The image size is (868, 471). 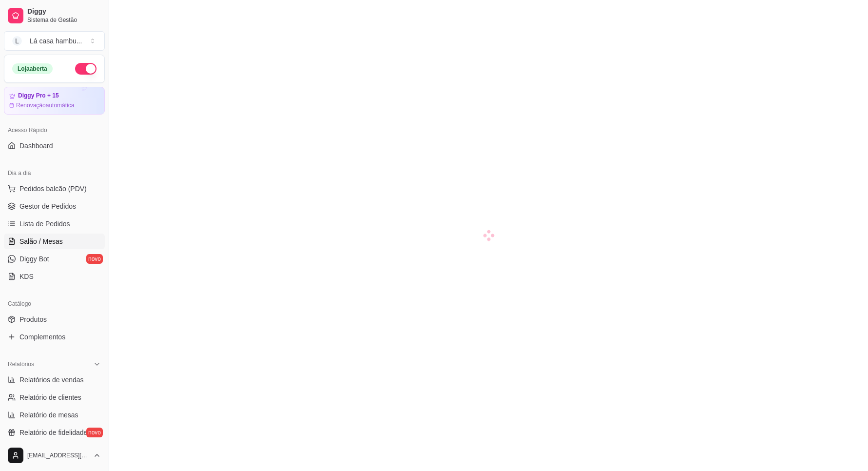 I want to click on a: Relatório de fidelidadenovo, so click(x=54, y=433).